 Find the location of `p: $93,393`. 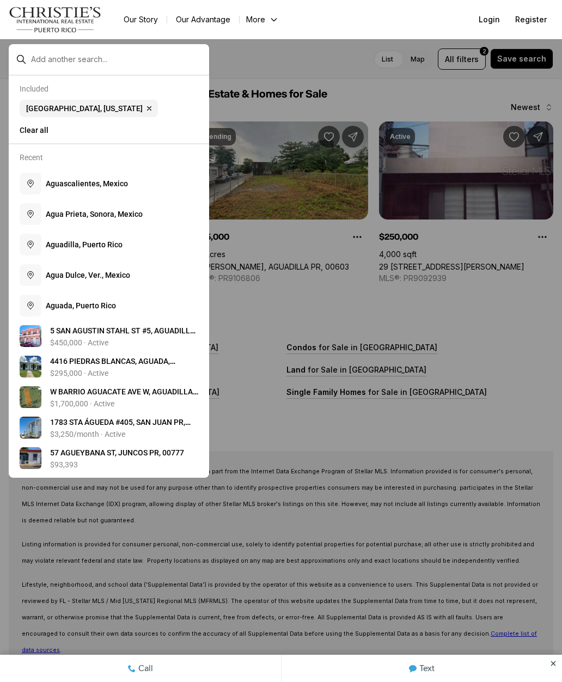

p: $93,393 is located at coordinates (64, 465).